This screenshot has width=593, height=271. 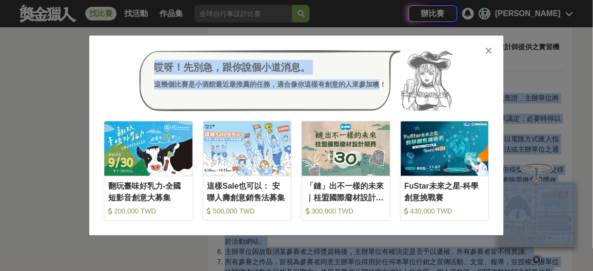 What do you see at coordinates (445, 211) in the screenshot?
I see `div: 430,000 TWD` at bounding box center [445, 211].